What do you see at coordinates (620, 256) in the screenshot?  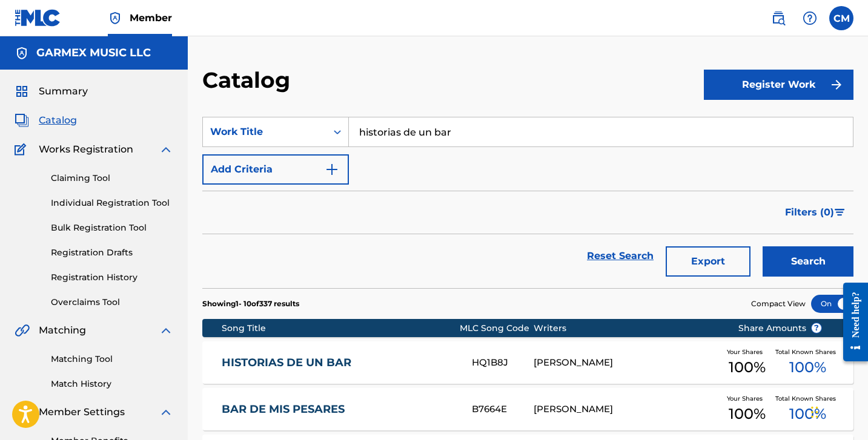 I see `a: Reset Search` at bounding box center [620, 256].